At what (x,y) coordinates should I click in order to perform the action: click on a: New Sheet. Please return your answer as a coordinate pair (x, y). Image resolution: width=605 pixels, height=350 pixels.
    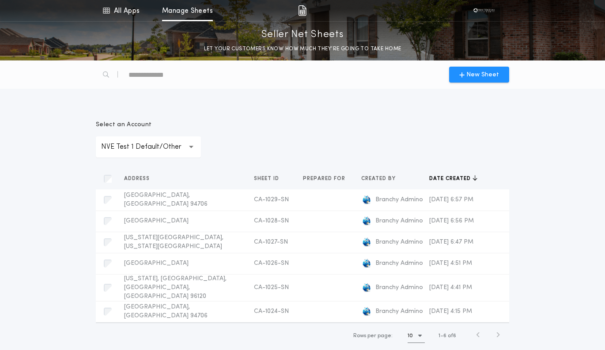
    Looking at the image, I should click on (479, 75).